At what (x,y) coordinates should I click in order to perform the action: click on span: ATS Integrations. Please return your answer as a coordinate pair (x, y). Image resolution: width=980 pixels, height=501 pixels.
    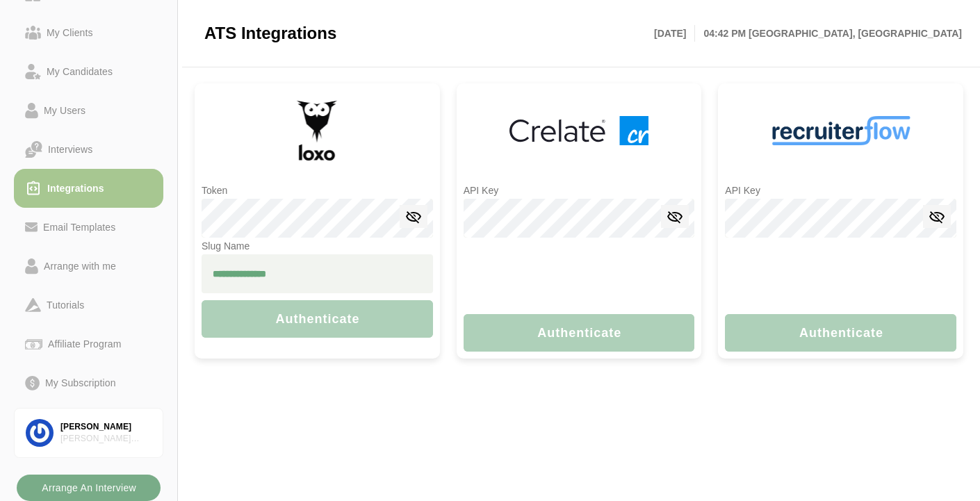
    Looking at the image, I should click on (271, 34).